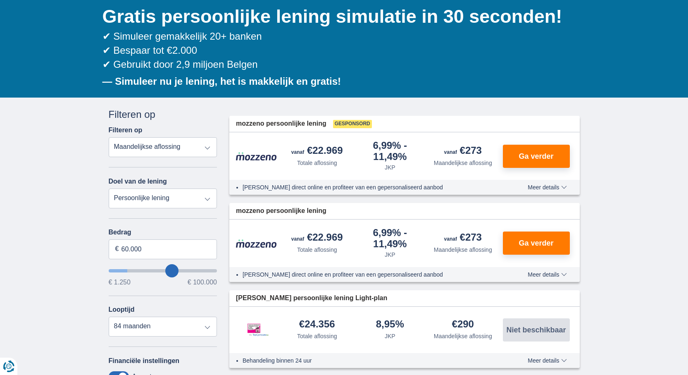 The height and width of the screenshot is (375, 688). I want to click on input: wantToBorrow, so click(163, 271).